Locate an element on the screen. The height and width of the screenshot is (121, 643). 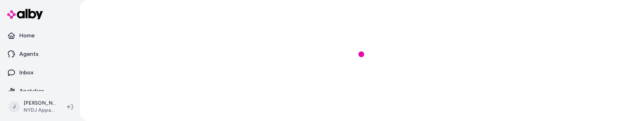
a: Home is located at coordinates (40, 36).